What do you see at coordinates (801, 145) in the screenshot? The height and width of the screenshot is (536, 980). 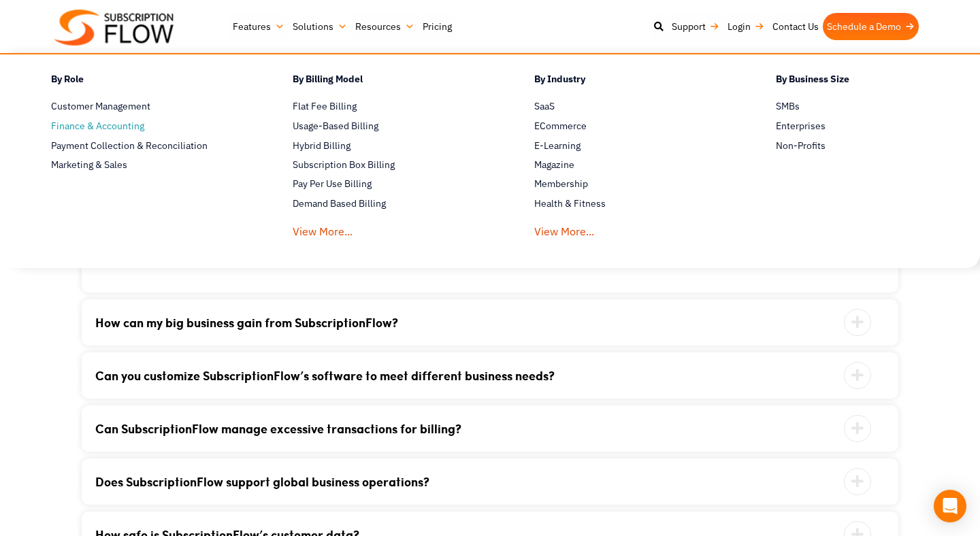 I see `span: Non-Profits` at bounding box center [801, 145].